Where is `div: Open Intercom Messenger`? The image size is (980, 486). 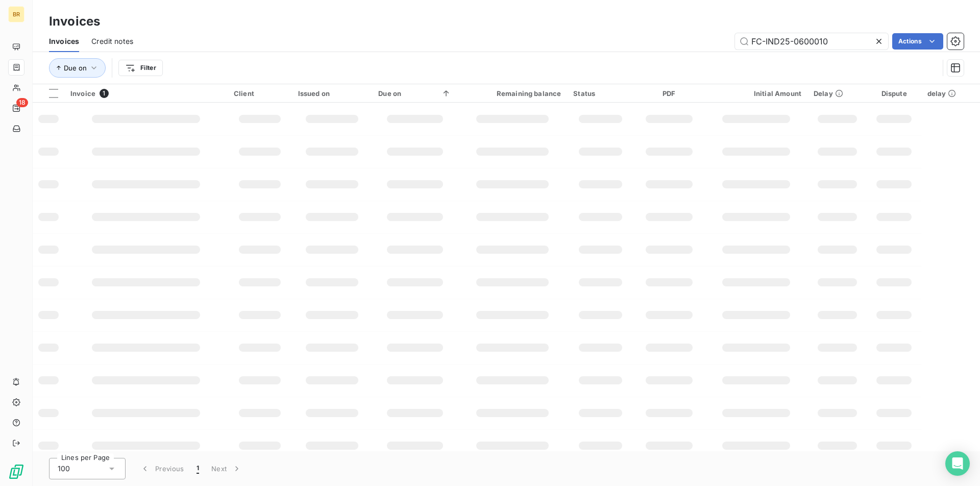
div: Open Intercom Messenger is located at coordinates (957, 463).